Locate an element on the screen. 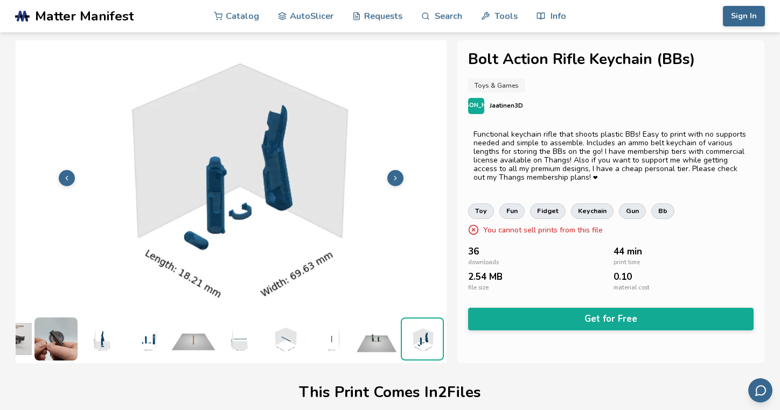 Image resolution: width=780 pixels, height=410 pixels. span: 44 min is located at coordinates (627, 252).